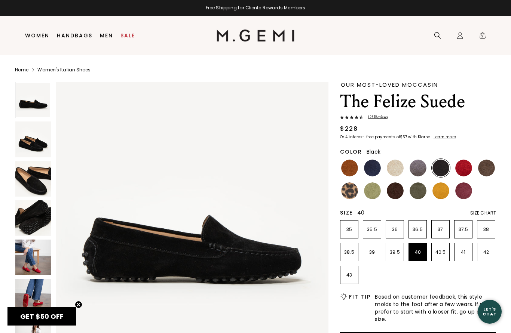 The image size is (511, 333). What do you see at coordinates (22, 70) in the screenshot?
I see `a: Home` at bounding box center [22, 70].